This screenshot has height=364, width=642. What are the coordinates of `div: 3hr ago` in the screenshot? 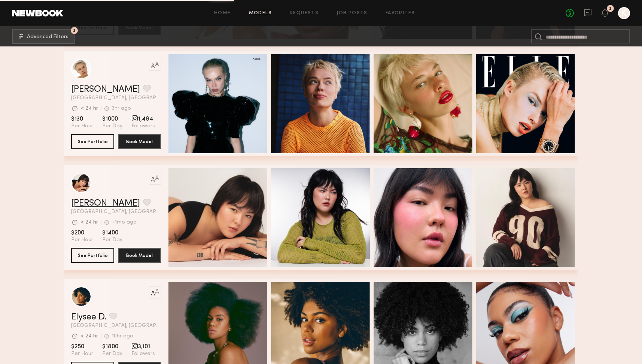 It's located at (121, 108).